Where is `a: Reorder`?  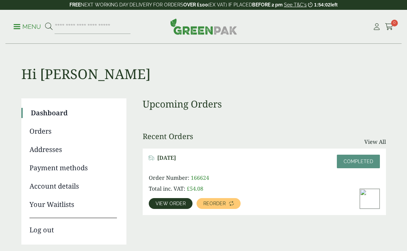
a: Reorder is located at coordinates (218, 203).